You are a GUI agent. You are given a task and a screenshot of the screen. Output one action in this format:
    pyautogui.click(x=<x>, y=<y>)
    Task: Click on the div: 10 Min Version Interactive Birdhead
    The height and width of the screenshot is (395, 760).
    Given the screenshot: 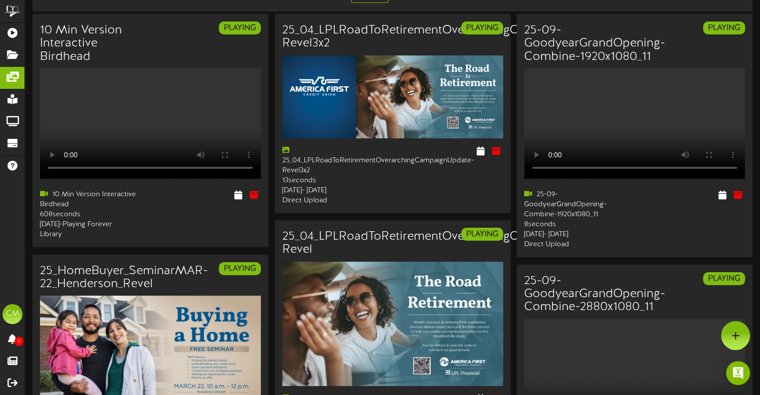 What is the action you would take?
    pyautogui.click(x=91, y=200)
    